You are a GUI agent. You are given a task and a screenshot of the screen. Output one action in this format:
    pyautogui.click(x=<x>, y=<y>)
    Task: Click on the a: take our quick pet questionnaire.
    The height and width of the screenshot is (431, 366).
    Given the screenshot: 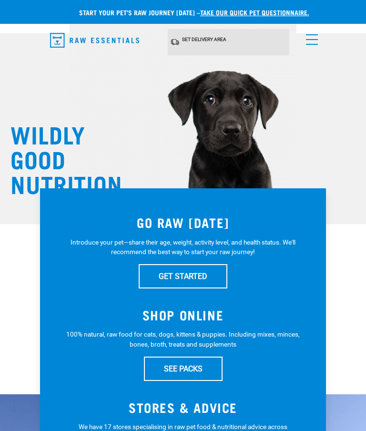 What is the action you would take?
    pyautogui.click(x=255, y=12)
    